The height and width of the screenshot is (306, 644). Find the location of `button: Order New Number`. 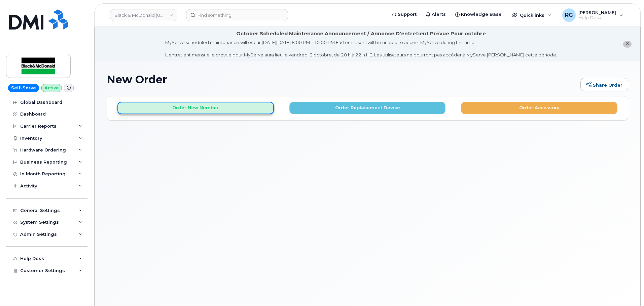

button: Order New Number is located at coordinates (195, 108).